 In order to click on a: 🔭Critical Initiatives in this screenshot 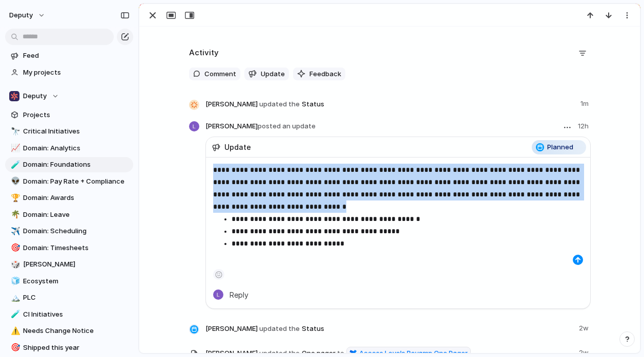, I will do `click(69, 132)`.